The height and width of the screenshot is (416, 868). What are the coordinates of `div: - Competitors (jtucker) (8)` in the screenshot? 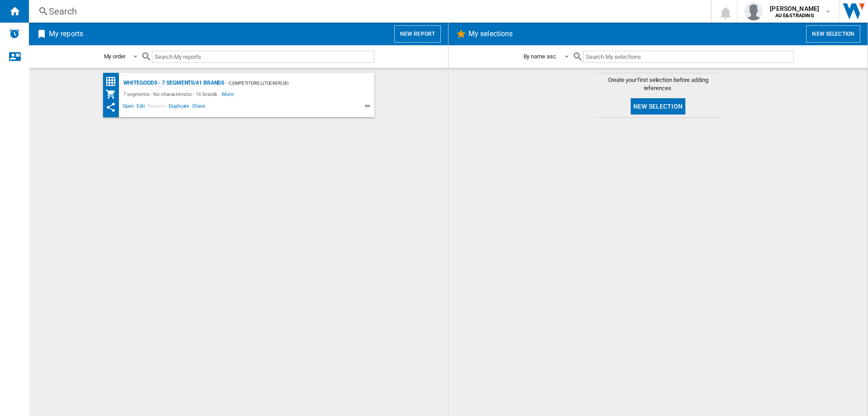 It's located at (290, 83).